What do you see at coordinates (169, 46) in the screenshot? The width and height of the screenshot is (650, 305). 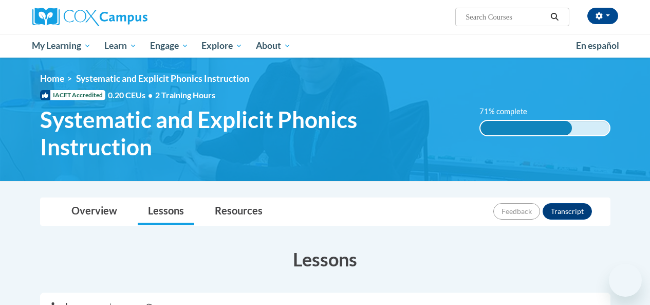 I see `span: Engage` at bounding box center [169, 46].